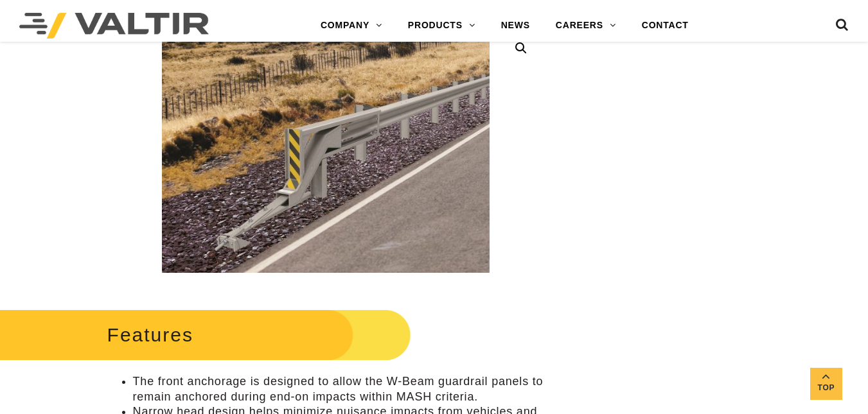  What do you see at coordinates (114, 26) in the screenshot?
I see `img: Valtir` at bounding box center [114, 26].